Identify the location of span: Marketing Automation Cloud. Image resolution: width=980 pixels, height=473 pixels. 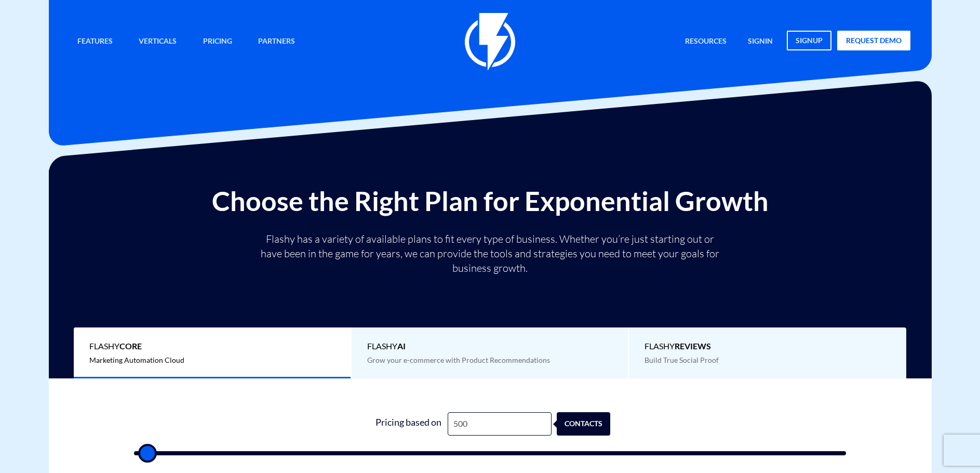
(136, 359).